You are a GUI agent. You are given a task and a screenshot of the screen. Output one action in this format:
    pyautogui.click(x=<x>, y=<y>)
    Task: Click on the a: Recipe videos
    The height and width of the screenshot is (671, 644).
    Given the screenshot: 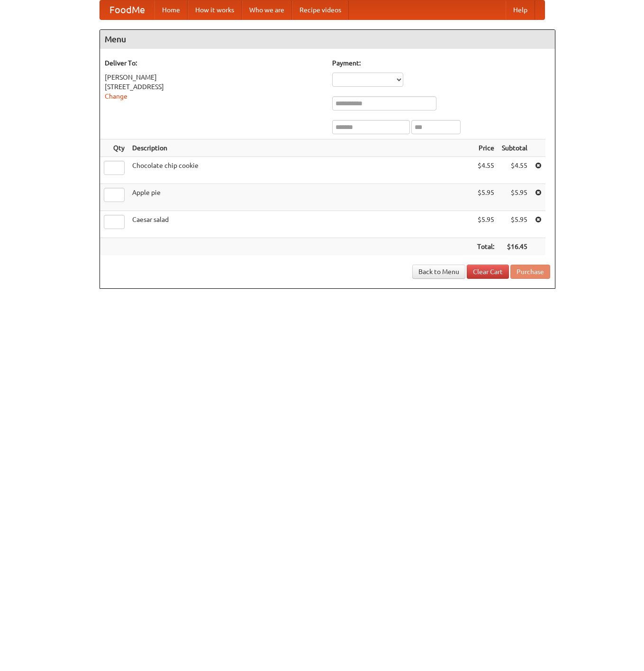 What is the action you would take?
    pyautogui.click(x=320, y=10)
    